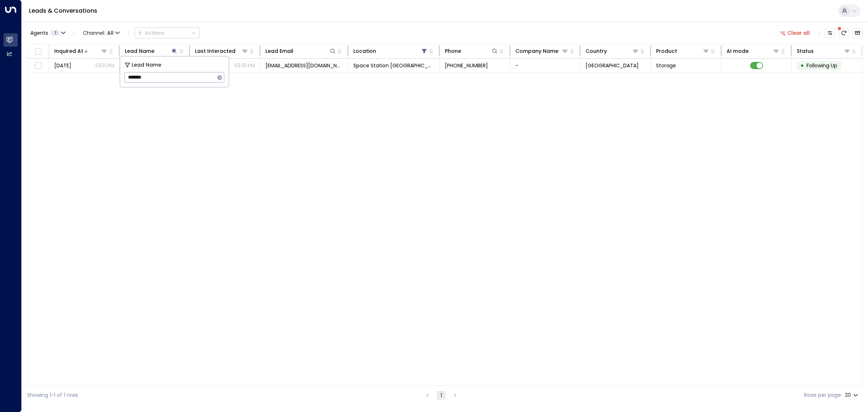 Image resolution: width=868 pixels, height=412 pixels. I want to click on div: Actions, so click(151, 33).